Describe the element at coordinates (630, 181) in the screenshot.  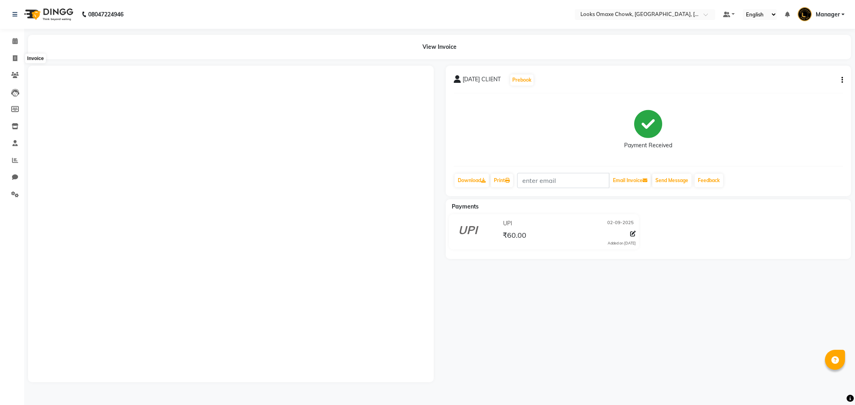
I see `button: Email Invoice` at that location.